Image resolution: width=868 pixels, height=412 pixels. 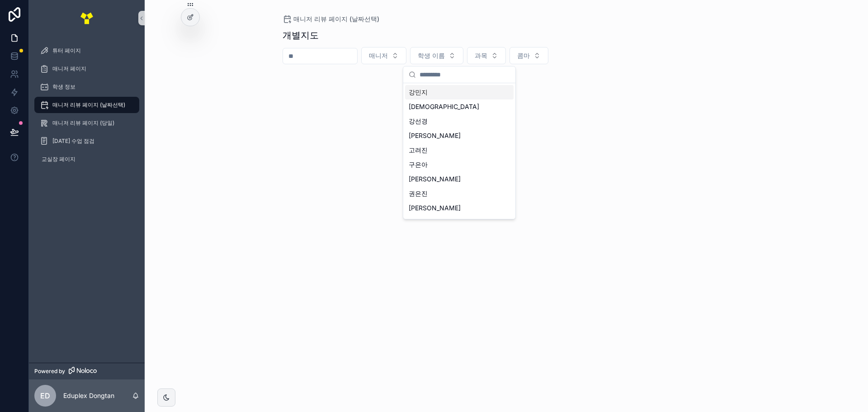 What do you see at coordinates (58, 159) in the screenshot?
I see `span: 교실장 페이지` at bounding box center [58, 159].